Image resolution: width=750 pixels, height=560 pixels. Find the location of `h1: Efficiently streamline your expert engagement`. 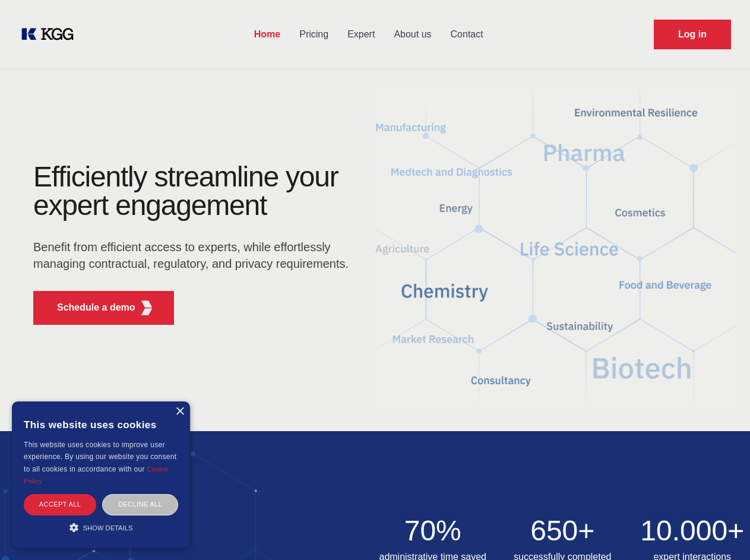

h1: Efficiently streamline your expert engagement is located at coordinates (195, 191).